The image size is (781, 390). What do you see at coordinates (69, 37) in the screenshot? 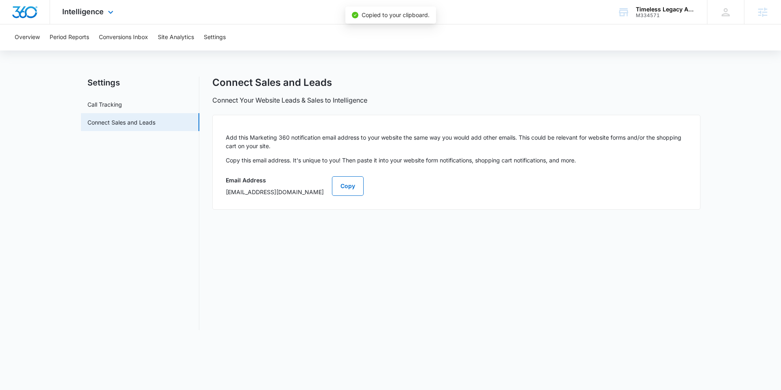
I see `button: Period Reports` at bounding box center [69, 37].